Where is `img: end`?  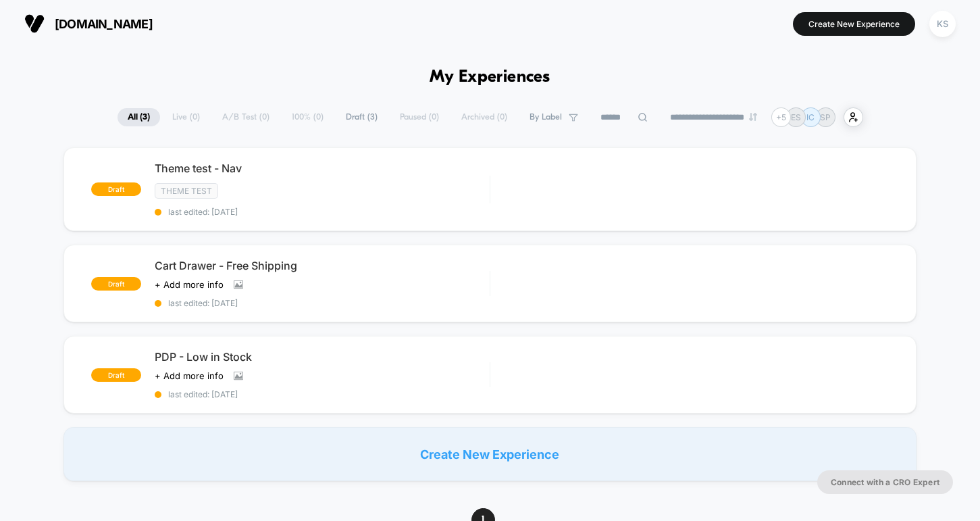
img: end is located at coordinates (753, 117).